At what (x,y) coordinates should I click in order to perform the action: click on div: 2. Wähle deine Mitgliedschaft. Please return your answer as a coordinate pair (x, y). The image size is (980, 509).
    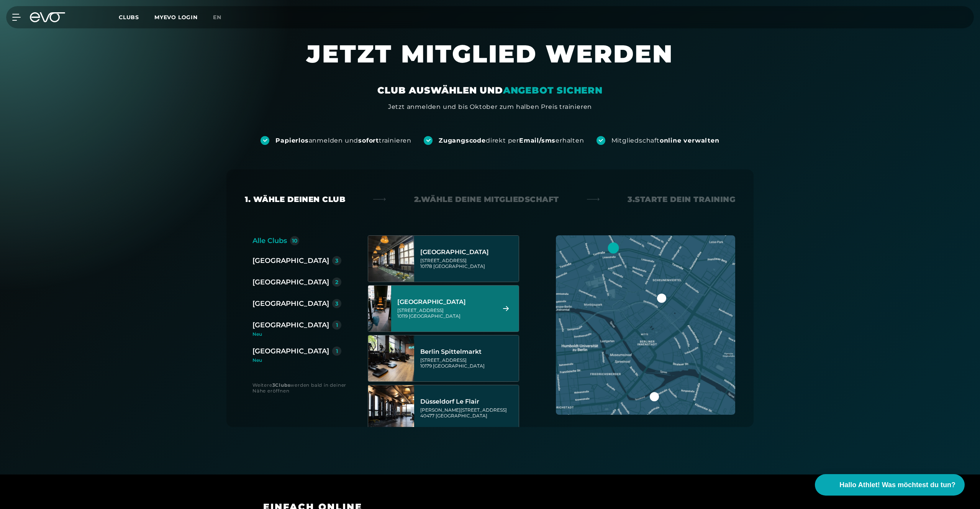
    Looking at the image, I should click on (487, 199).